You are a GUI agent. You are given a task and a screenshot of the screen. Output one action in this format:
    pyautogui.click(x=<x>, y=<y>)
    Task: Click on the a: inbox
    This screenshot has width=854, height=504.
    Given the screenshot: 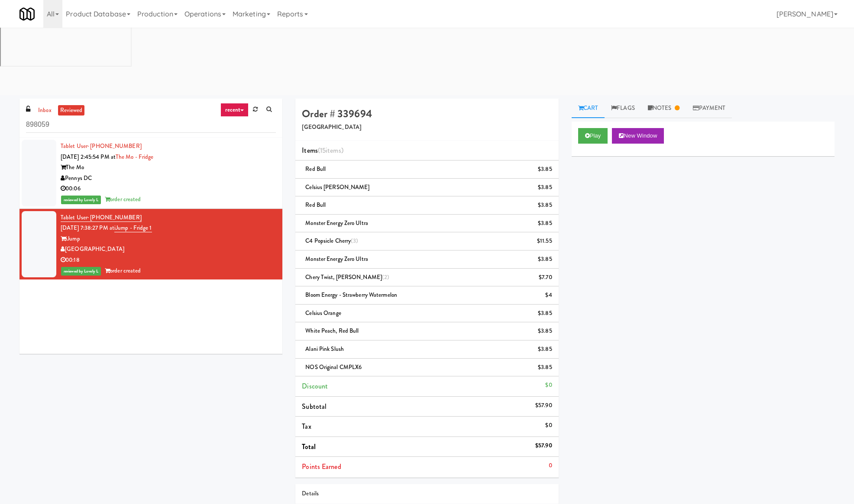 What is the action you would take?
    pyautogui.click(x=44, y=110)
    